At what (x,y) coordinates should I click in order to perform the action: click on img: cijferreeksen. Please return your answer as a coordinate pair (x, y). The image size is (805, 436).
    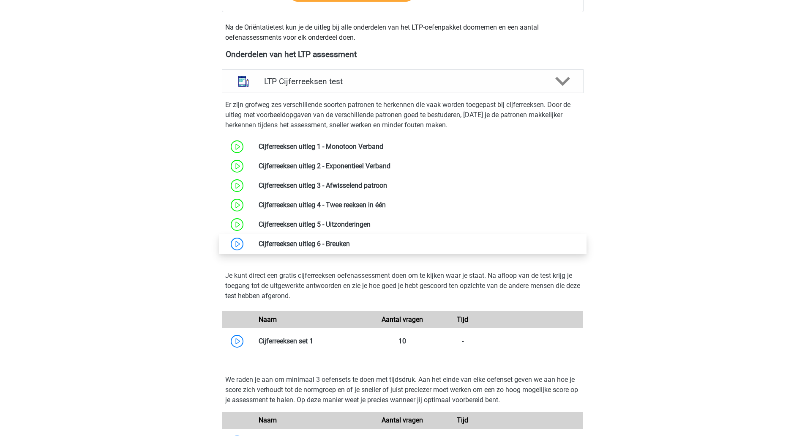
    Looking at the image, I should click on (243, 81).